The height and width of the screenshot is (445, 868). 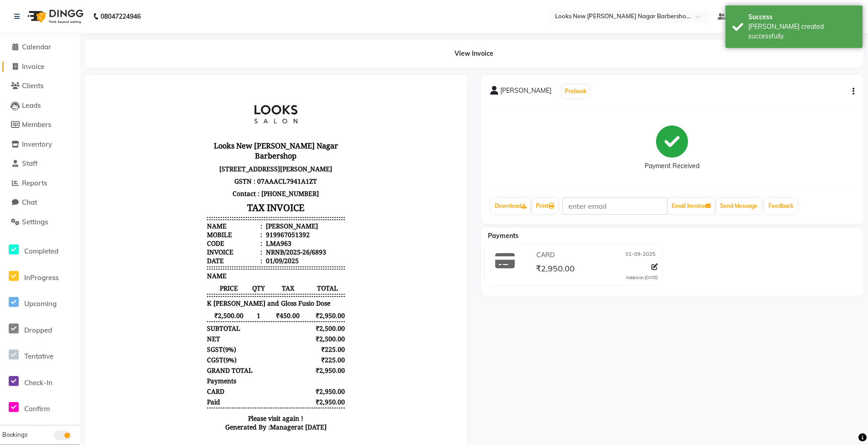 What do you see at coordinates (40, 183) in the screenshot?
I see `a: Reports` at bounding box center [40, 183].